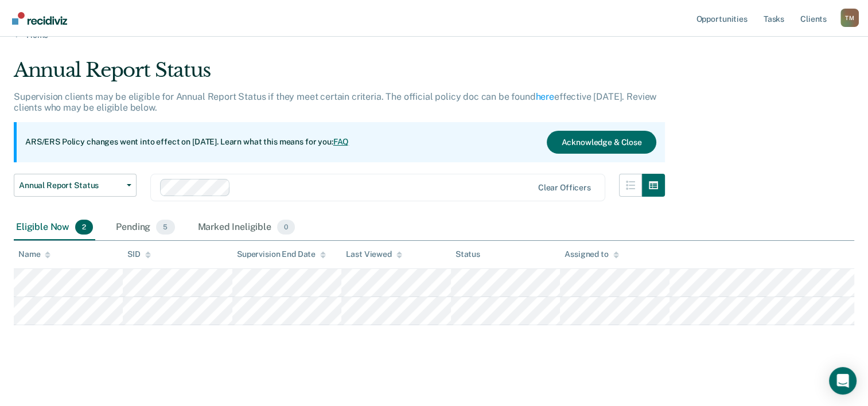 This screenshot has height=406, width=868. I want to click on div: Status, so click(468, 254).